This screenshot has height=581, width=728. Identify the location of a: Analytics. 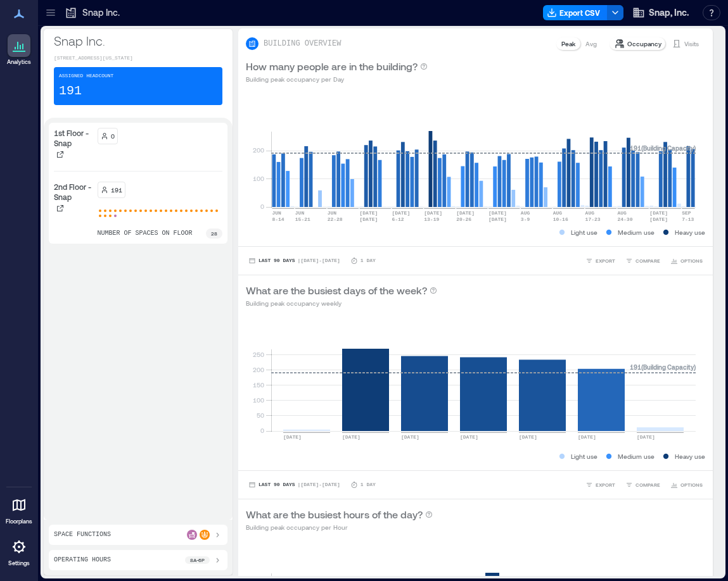
(19, 50).